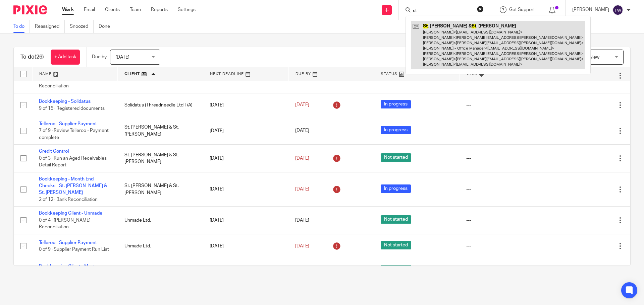 The image size is (644, 305). What do you see at coordinates (443, 11) in the screenshot?
I see `input: Search` at bounding box center [443, 11].